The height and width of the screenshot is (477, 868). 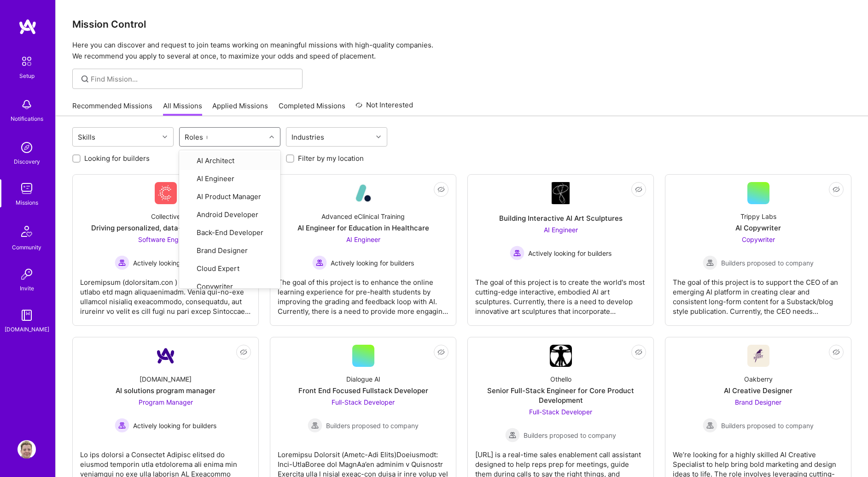 What do you see at coordinates (166, 402) in the screenshot?
I see `span: Program Manager` at bounding box center [166, 402].